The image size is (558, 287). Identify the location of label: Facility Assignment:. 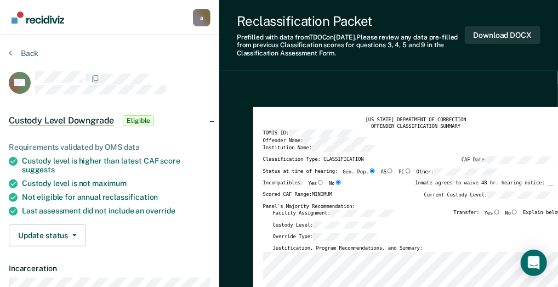
(335, 213).